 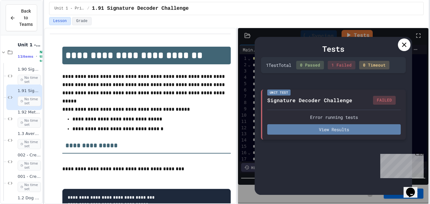 What do you see at coordinates (334, 117) in the screenshot?
I see `div: Error running tests` at bounding box center [334, 117].